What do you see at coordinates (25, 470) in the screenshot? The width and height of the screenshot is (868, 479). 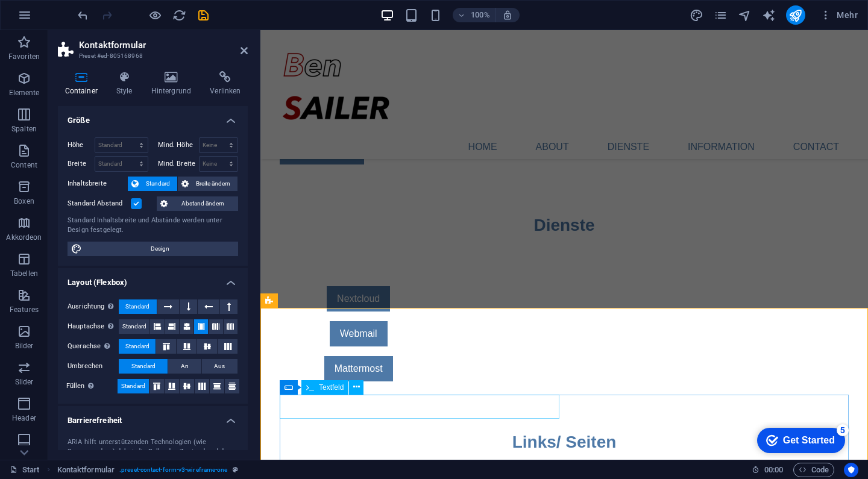 I see `a: Klick, um Auswahl aufzuheben. Doppelklick öffnet Seitenverwaltung` at bounding box center [25, 470].